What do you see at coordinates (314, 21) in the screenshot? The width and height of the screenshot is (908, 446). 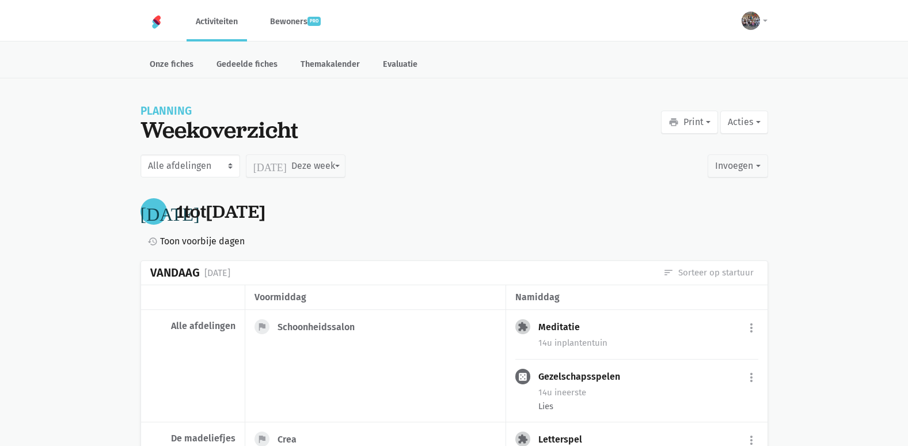 I see `span: pro` at bounding box center [314, 21].